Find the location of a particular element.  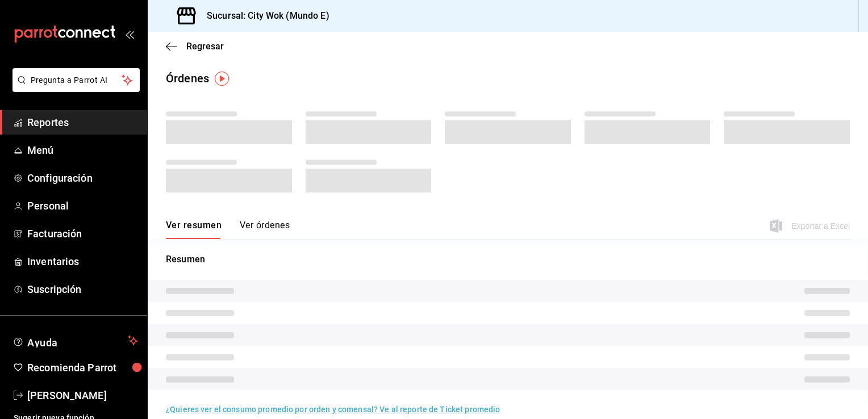

span: Ayuda is located at coordinates (75, 341).